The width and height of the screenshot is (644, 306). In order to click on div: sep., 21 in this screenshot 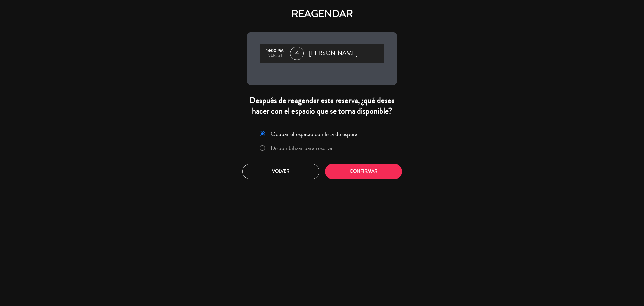, I will do `click(275, 56)`.